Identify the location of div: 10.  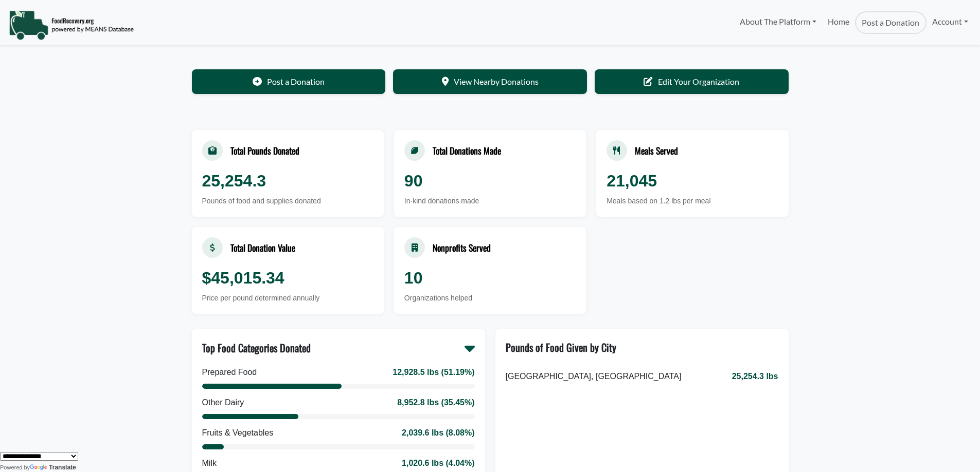
(490, 279).